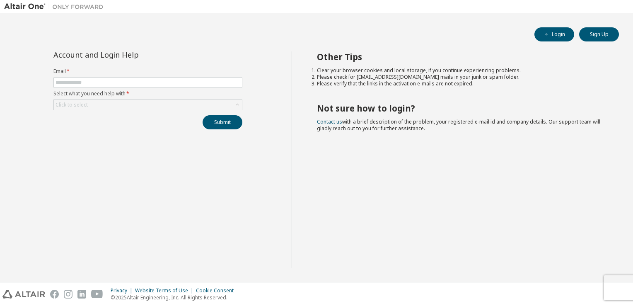  Describe the element at coordinates (56, 7) in the screenshot. I see `img: Altair One` at that location.